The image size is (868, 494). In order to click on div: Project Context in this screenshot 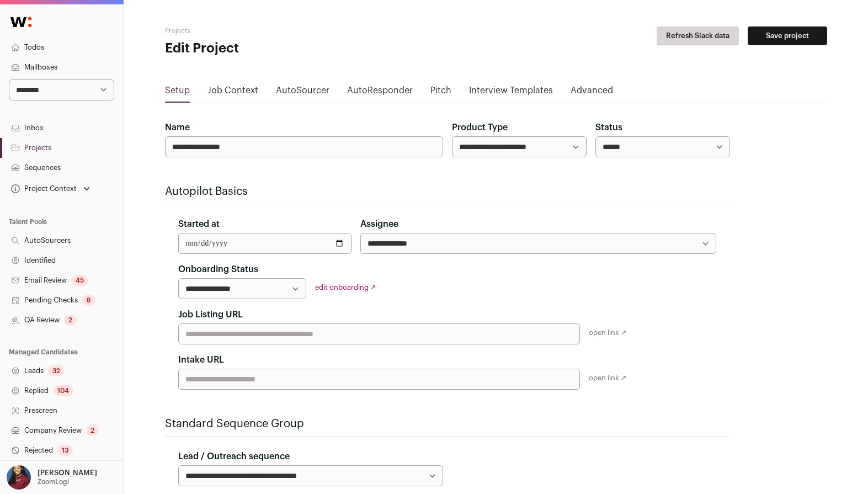, I will do `click(42, 189)`.